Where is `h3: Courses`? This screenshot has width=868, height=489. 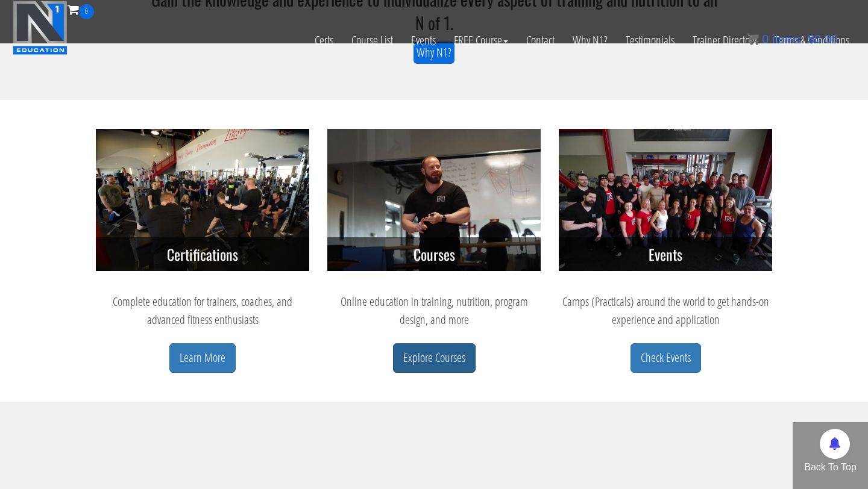 h3: Courses is located at coordinates (434, 254).